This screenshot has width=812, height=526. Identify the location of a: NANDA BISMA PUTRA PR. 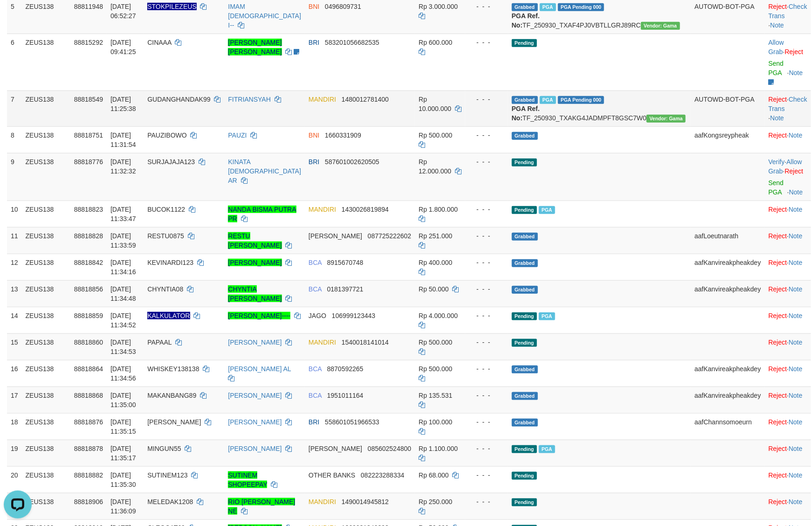
(262, 214).